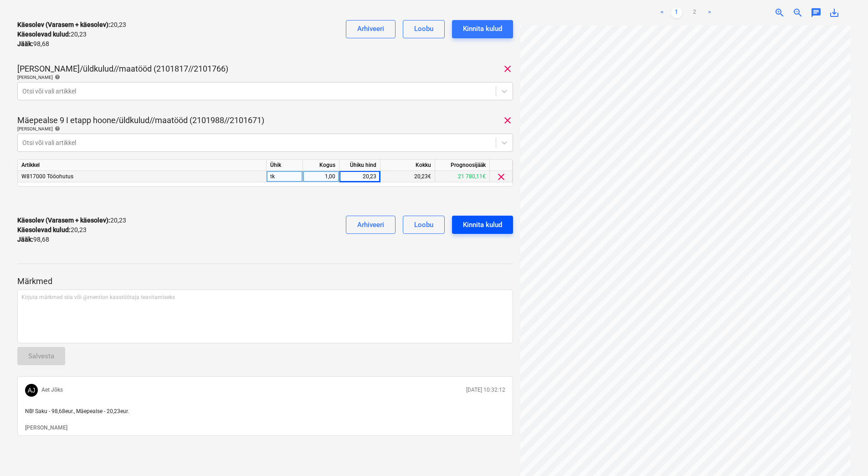 The width and height of the screenshot is (868, 476). Describe the element at coordinates (845, 454) in the screenshot. I see `div: Chat Widget` at that location.